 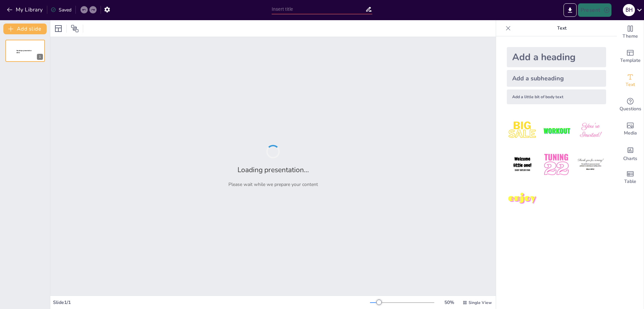 What do you see at coordinates (480, 302) in the screenshot?
I see `span: Single View` at bounding box center [480, 302].